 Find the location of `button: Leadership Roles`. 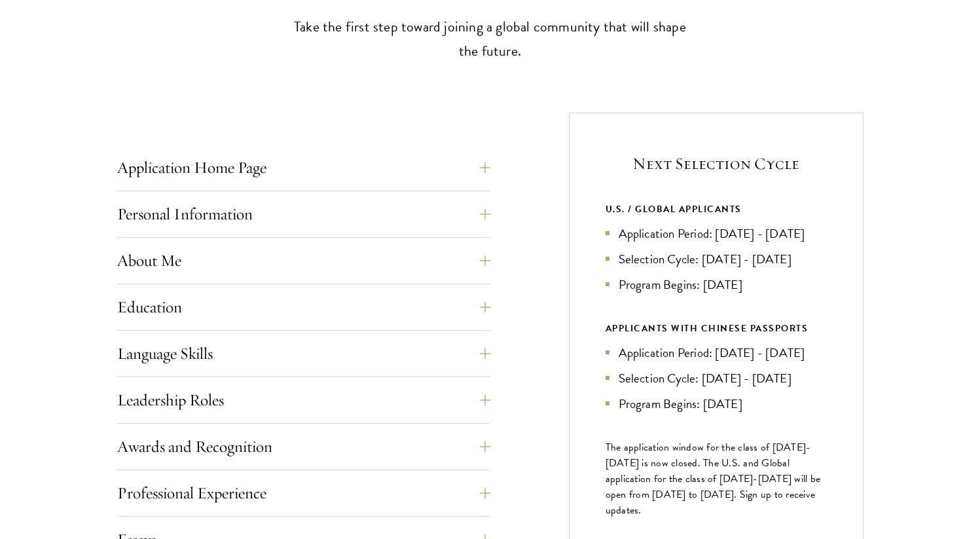

button: Leadership Roles is located at coordinates (304, 400).